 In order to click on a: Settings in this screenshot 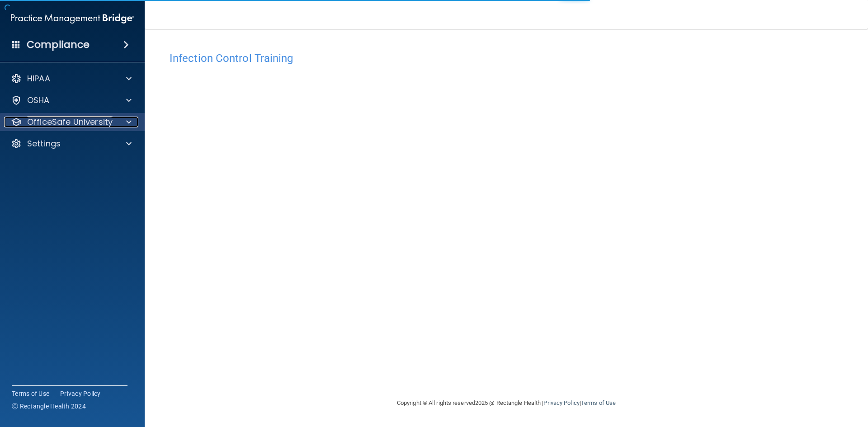, I will do `click(71, 144)`.